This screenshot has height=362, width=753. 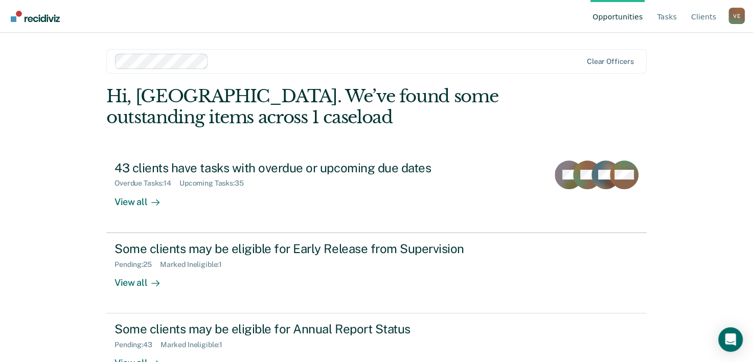 I want to click on div: Pending : 25, so click(x=137, y=264).